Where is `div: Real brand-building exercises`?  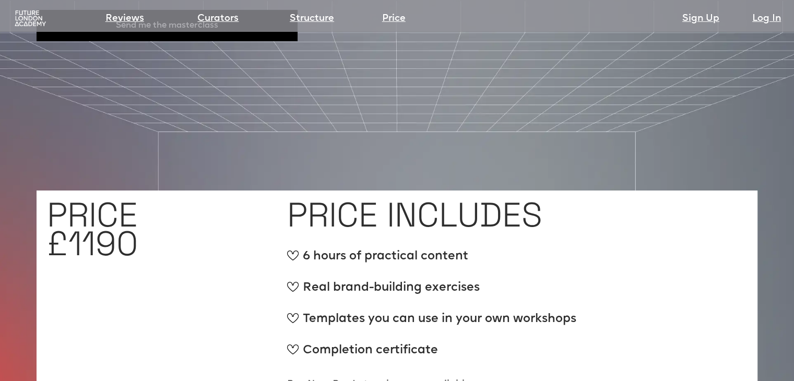 div: Real brand-building exercises is located at coordinates (432, 292).